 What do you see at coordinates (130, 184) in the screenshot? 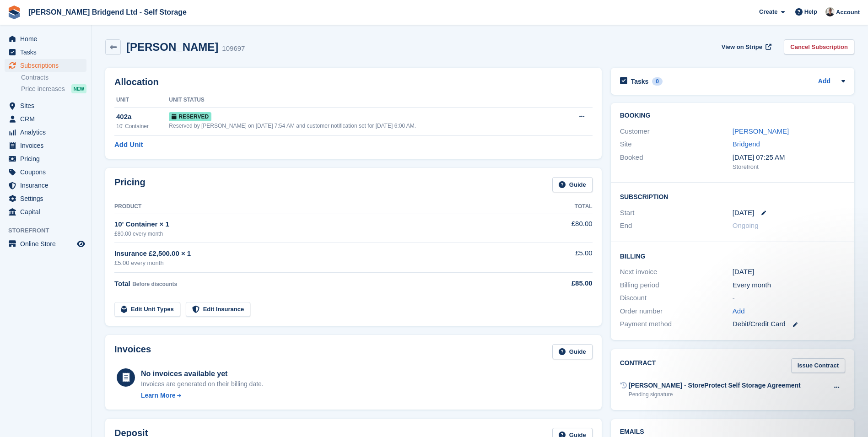
I see `h2: Pricing` at bounding box center [130, 184].